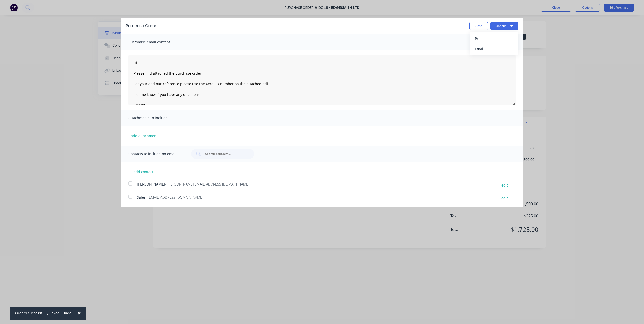  What do you see at coordinates (156, 42) in the screenshot?
I see `span: Customise email content` at bounding box center [156, 42].